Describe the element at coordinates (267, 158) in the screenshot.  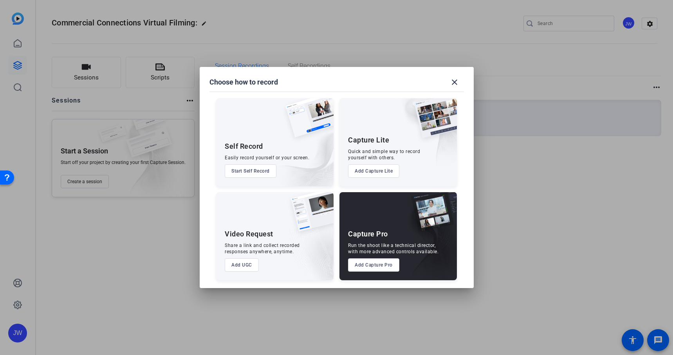
I see `div: Easily record yourself or your screen.` at that location.